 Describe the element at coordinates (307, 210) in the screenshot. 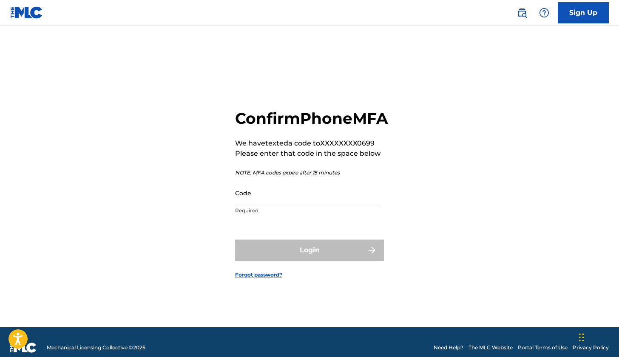

I see `p: Required` at that location.